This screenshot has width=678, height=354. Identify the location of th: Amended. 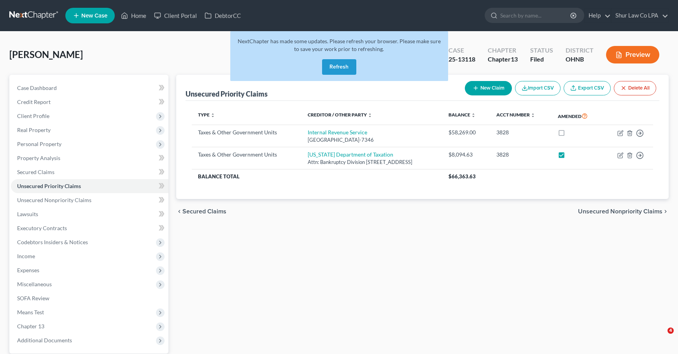
(577, 116).